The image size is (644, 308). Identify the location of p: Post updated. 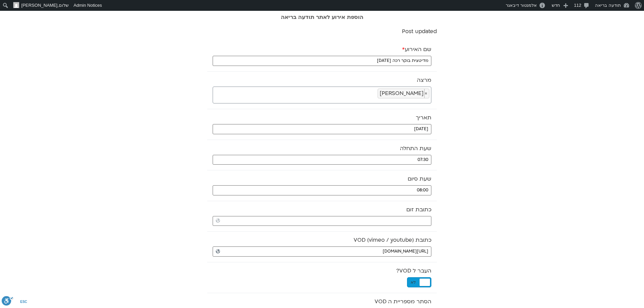
(322, 32).